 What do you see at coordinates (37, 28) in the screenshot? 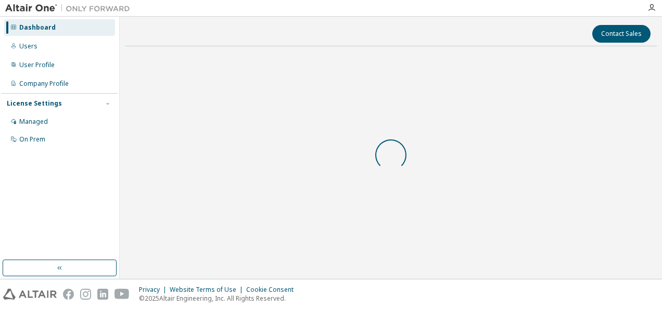
I see `div: Dashboard` at bounding box center [37, 28].